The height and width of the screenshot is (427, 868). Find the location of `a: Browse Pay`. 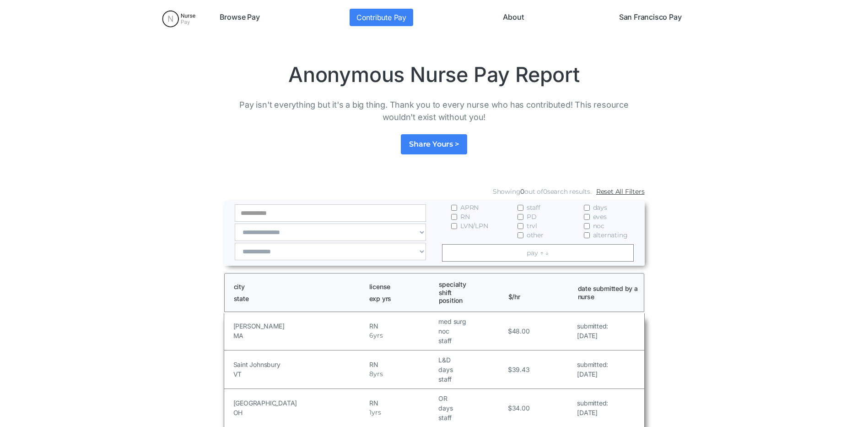

a: Browse Pay is located at coordinates (240, 17).